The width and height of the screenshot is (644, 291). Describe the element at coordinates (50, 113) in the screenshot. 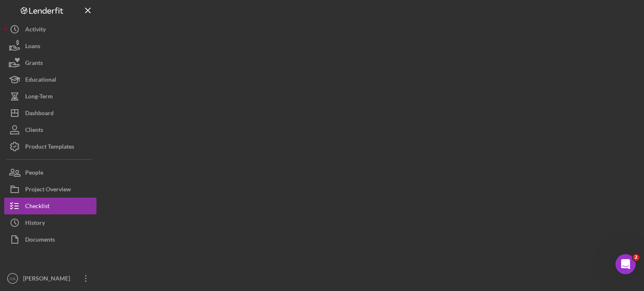

I see `button: Dashboard` at that location.